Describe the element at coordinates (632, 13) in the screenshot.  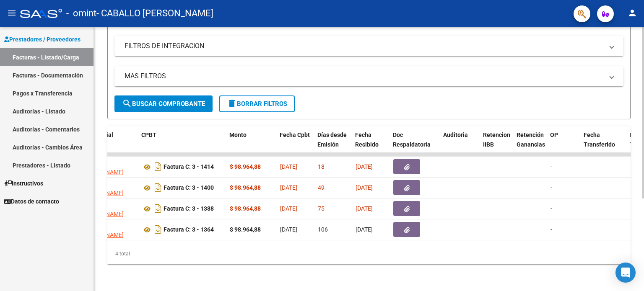
I see `mat-icon: person` at that location.